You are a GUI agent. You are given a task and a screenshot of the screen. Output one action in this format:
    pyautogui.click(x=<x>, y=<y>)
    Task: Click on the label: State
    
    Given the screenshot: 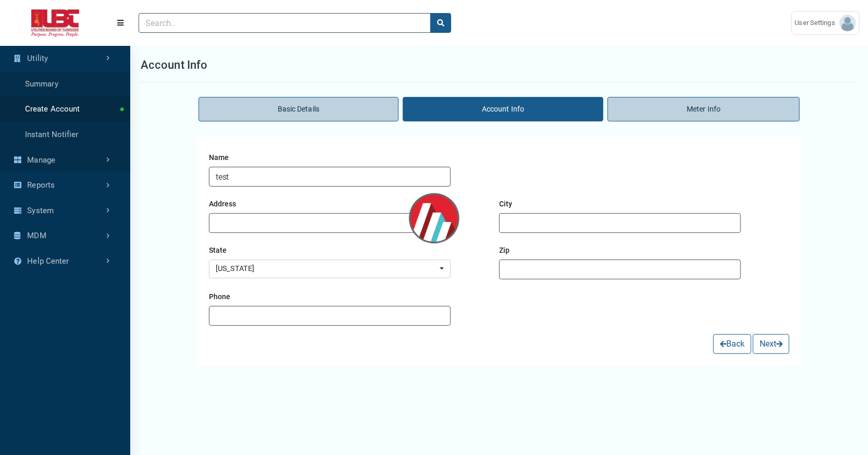 What is the action you would take?
    pyautogui.click(x=218, y=250)
    